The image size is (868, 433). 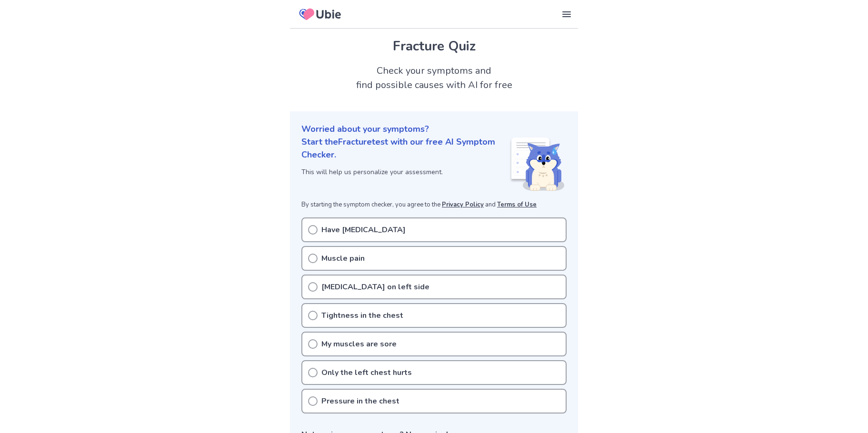 What do you see at coordinates (517, 205) in the screenshot?
I see `a: Terms of Use` at bounding box center [517, 205].